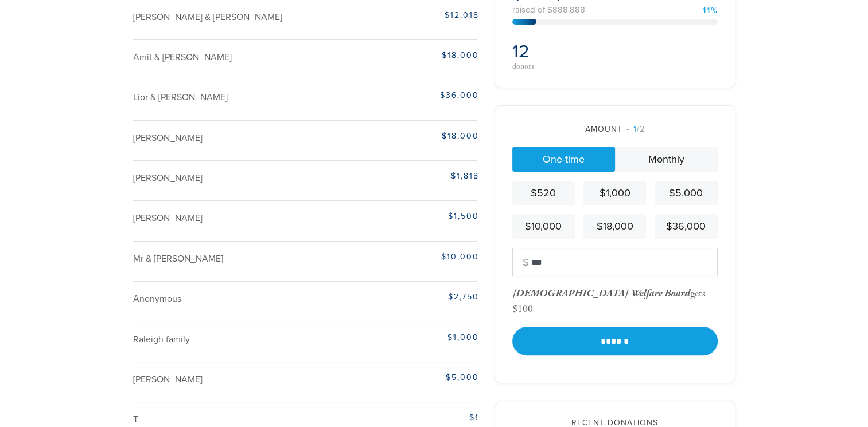 This screenshot has height=427, width=868. What do you see at coordinates (685, 226) in the screenshot?
I see `a: $36,000` at bounding box center [685, 226].